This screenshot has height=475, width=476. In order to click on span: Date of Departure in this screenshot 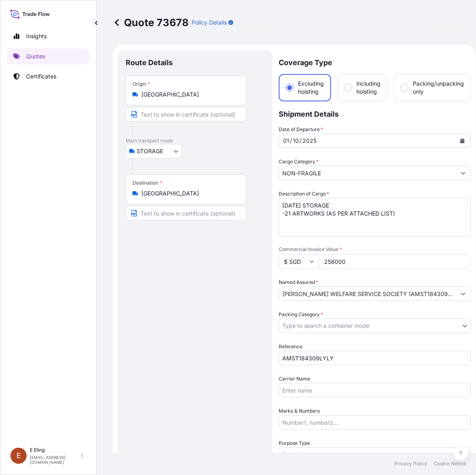, I will do `click(301, 130)`.